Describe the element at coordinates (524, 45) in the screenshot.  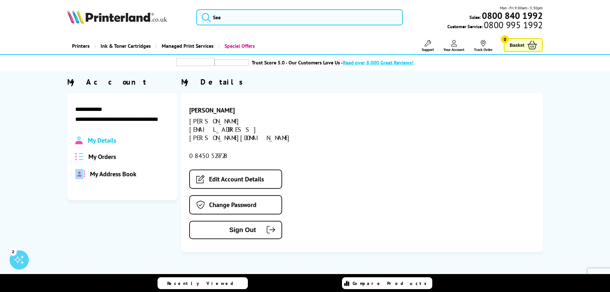
I see `a: Basket 0` at that location.